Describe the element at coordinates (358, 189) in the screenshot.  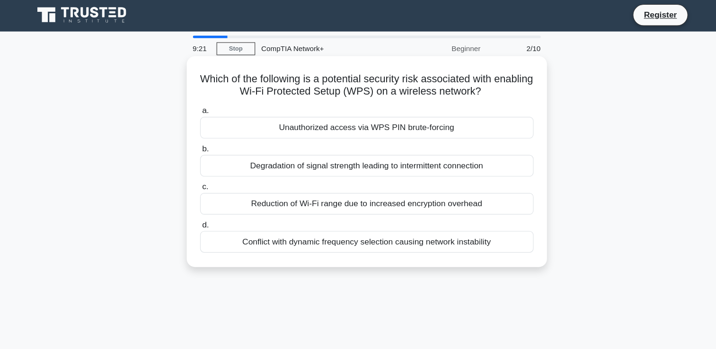
I see `div: Reduction of Wi-Fi range due to increased encryption overhead` at that location.